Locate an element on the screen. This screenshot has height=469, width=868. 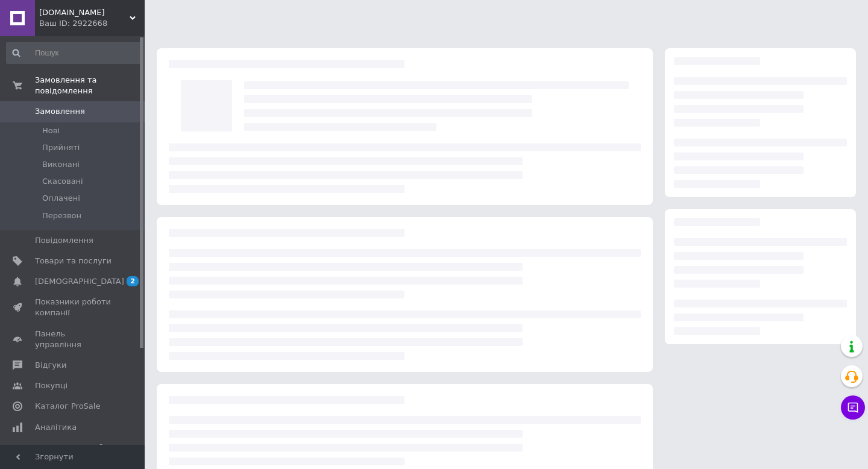
span: Покупці is located at coordinates (52, 386).